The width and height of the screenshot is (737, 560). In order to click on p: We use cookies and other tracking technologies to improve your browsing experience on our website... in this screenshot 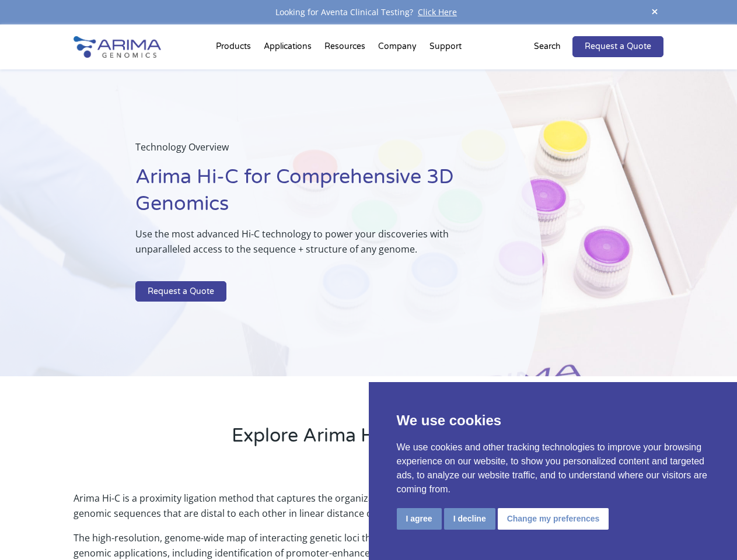, I will do `click(553, 468)`.